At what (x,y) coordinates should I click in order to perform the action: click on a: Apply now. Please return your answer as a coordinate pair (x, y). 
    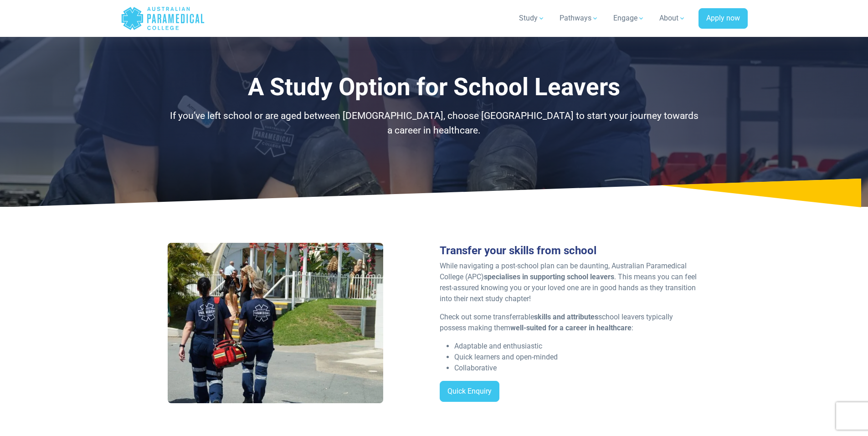
    Looking at the image, I should click on (723, 18).